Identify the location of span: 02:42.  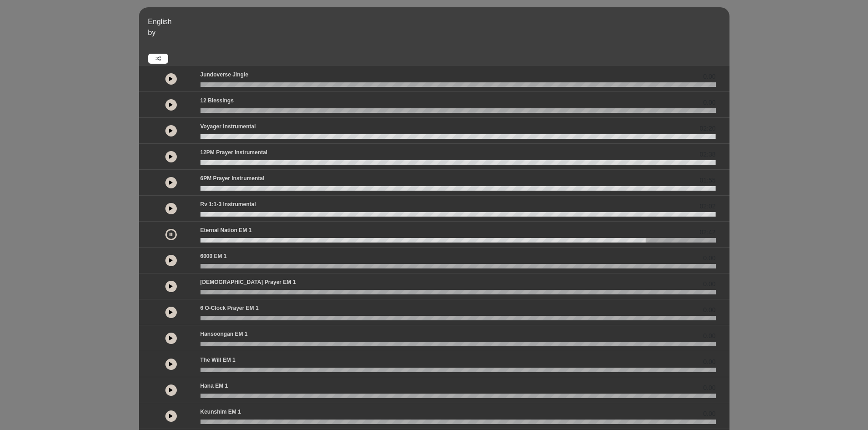
(707, 232).